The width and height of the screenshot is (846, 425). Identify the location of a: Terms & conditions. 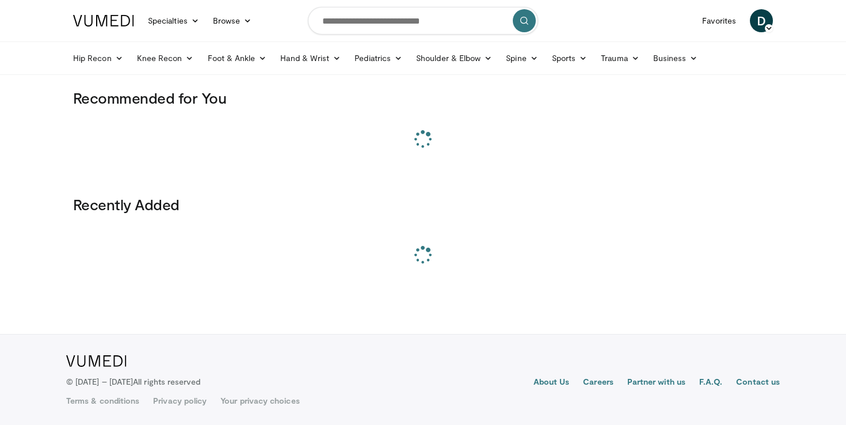
(102, 401).